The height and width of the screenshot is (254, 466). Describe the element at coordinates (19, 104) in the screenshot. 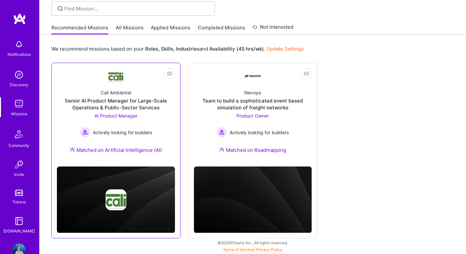

I see `img: teamwork` at that location.